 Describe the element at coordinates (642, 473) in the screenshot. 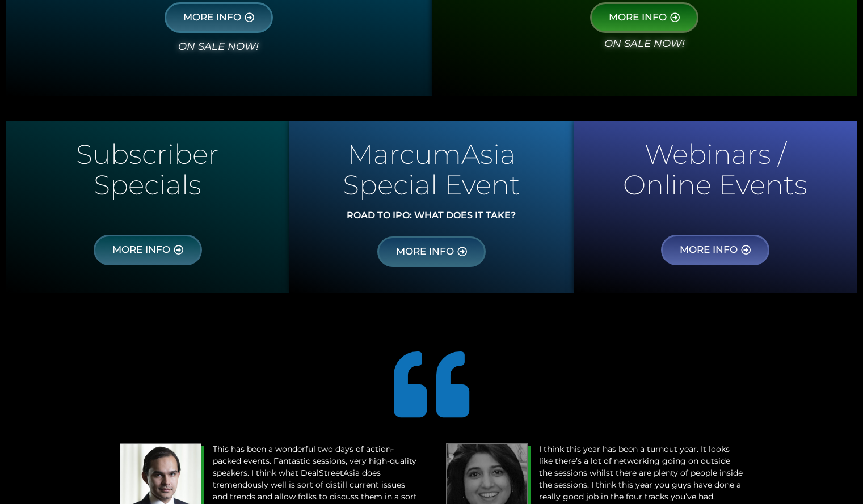

I see `p: I think this year has been a turnout year. It looks like there’s a lot of networking going on out...` at that location.